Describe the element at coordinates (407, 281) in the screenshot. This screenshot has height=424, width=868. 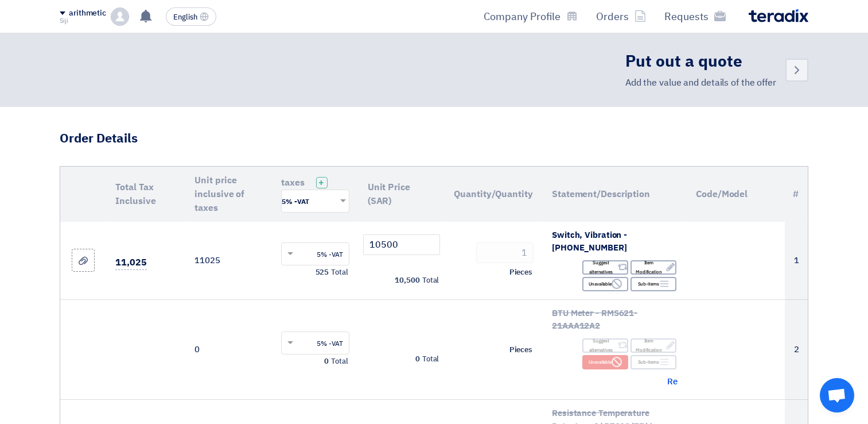
I see `span: 10,500` at that location.